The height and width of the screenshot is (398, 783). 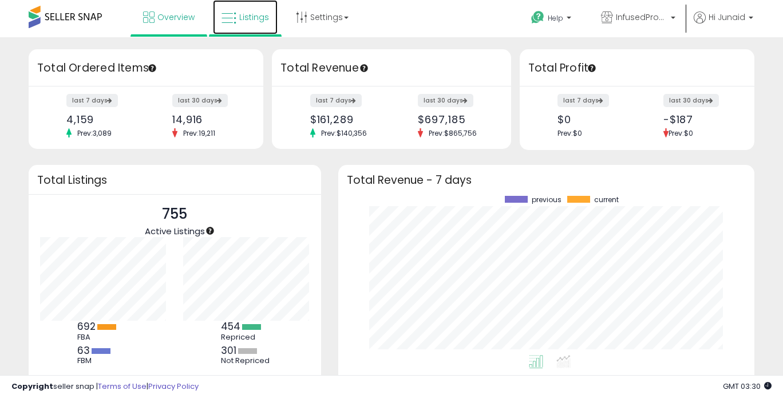 What do you see at coordinates (105, 386) in the screenshot?
I see `div: seller snap | |` at bounding box center [105, 386].